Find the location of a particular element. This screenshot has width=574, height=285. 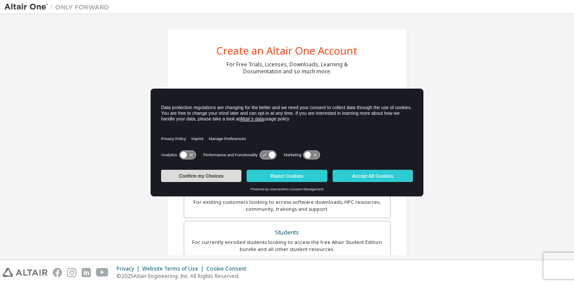

div: For existing customers looking to access software downloads, HPC resources, community, trainings ... is located at coordinates (287, 206).